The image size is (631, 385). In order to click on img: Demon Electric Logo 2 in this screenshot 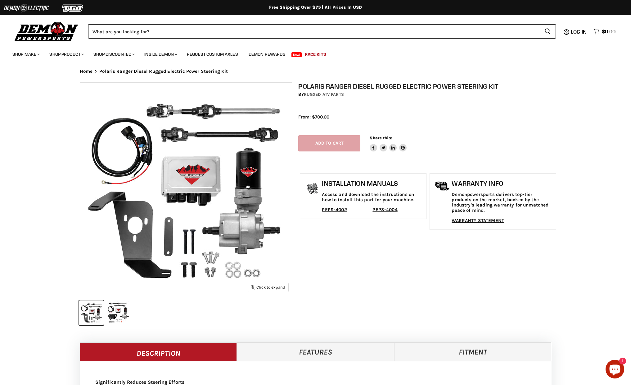, I will do `click(26, 8)`.